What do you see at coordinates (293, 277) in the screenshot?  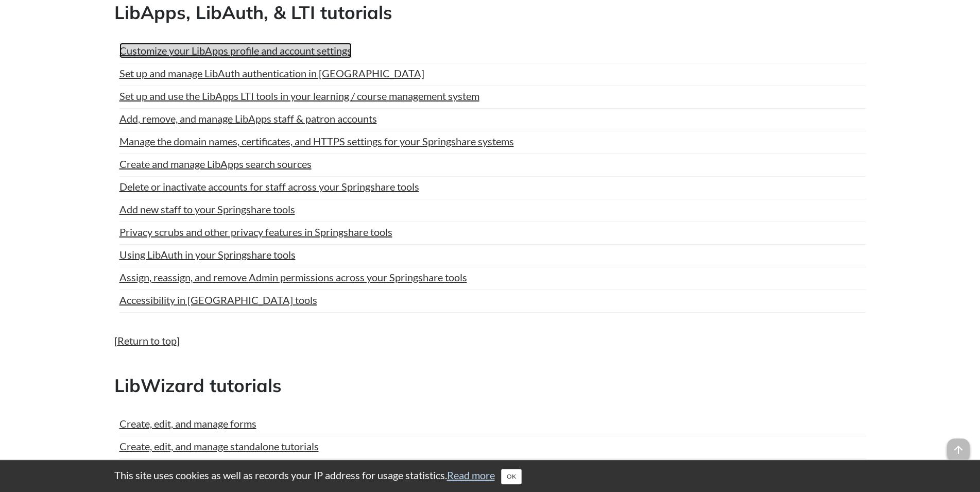 I see `a: Assign, reassign, and remove Admin permissions across your Springshare tools` at bounding box center [293, 277].